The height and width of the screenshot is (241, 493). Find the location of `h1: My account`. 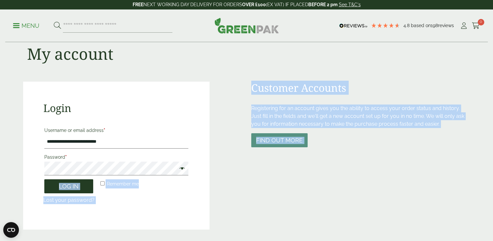

h1: My account is located at coordinates (70, 54).